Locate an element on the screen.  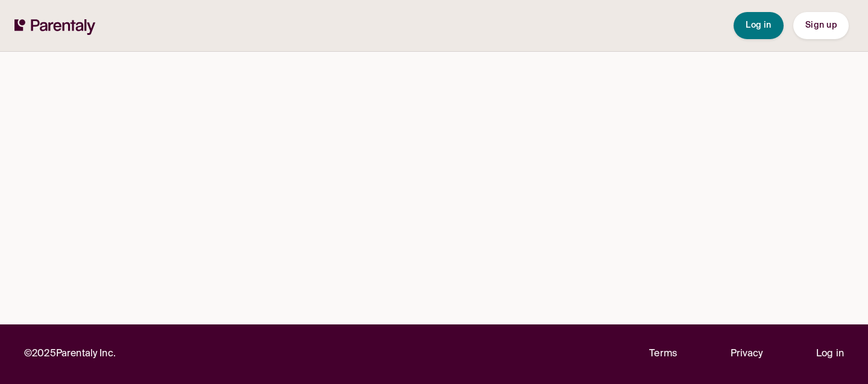
span: Sign up is located at coordinates (821, 25).